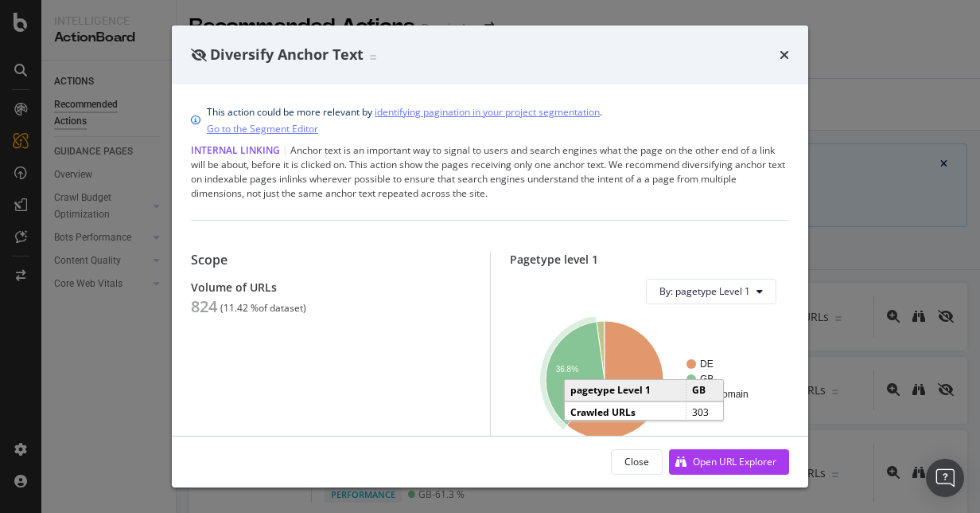 Image resolution: width=980 pixels, height=513 pixels. Describe the element at coordinates (724, 394) in the screenshot. I see `text: Subdomain` at that location.